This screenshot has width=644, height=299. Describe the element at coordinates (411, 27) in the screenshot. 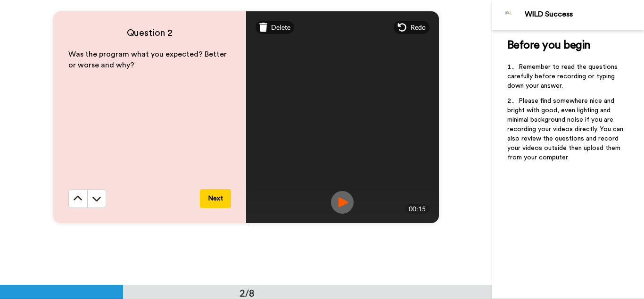

I see `div: Redo` at that location.